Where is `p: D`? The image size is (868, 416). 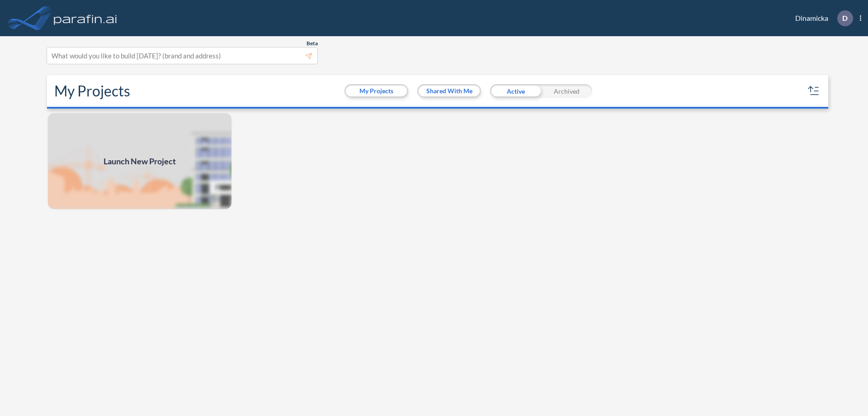 p: D is located at coordinates (845, 18).